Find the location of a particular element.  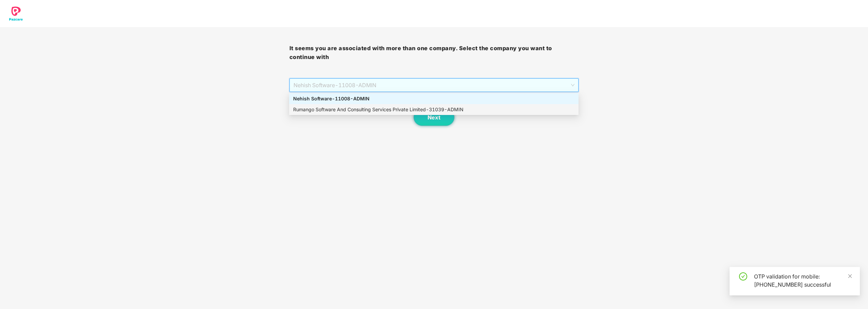

div: Rumango Software And Consulting Services Private Limited - 31039 - ADMIN is located at coordinates (434, 110).